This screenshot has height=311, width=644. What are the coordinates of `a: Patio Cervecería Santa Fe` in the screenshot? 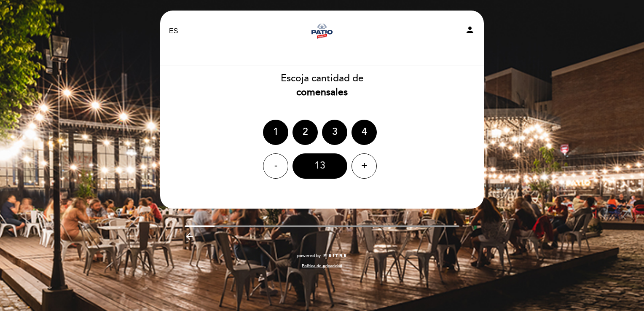 It's located at (322, 31).